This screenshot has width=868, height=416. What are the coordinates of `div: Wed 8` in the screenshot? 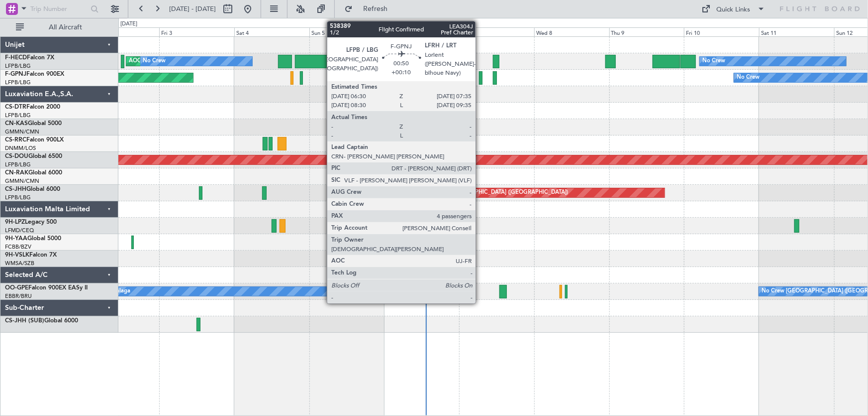 It's located at (572, 32).